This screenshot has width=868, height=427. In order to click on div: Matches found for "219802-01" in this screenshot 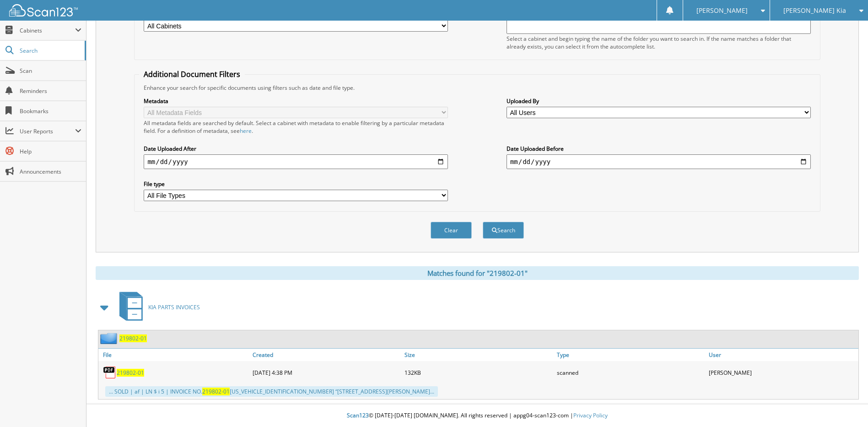, I will do `click(477, 273)`.